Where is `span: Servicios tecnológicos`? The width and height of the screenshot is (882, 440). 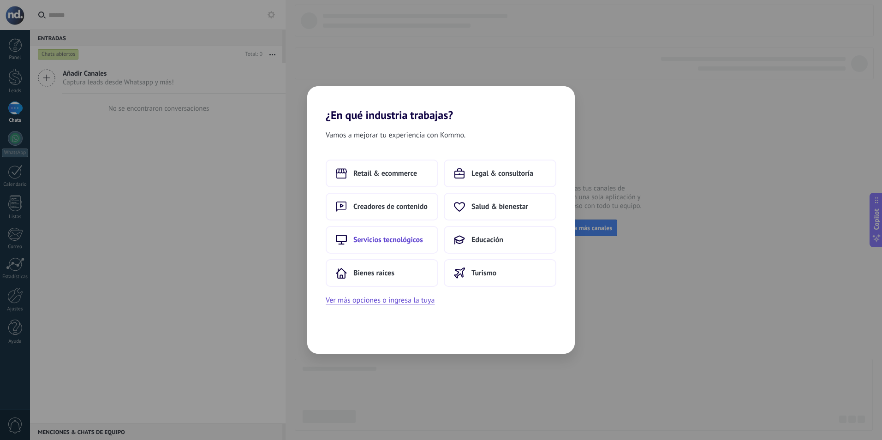 span: Servicios tecnológicos is located at coordinates (388, 240).